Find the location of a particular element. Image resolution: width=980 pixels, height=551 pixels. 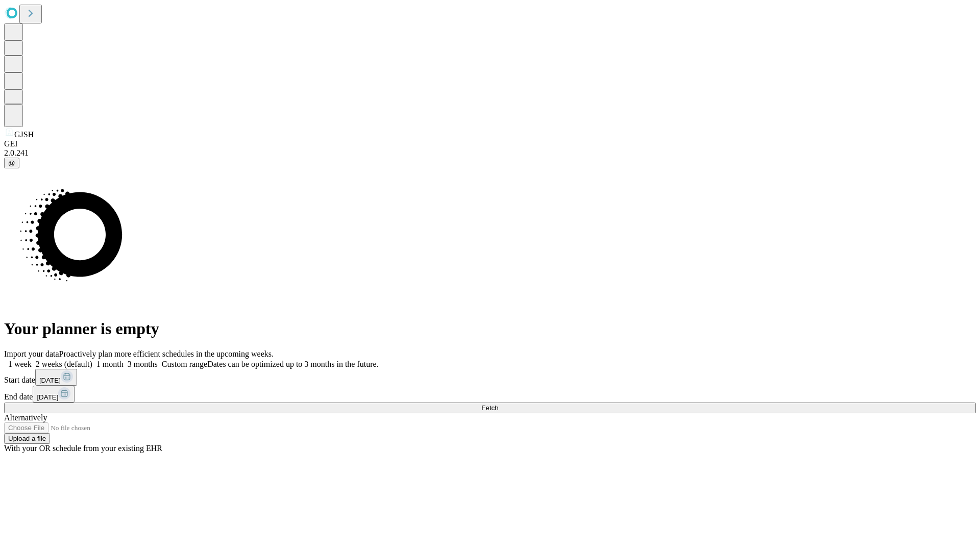

div: 2.0.241 is located at coordinates (490, 153).